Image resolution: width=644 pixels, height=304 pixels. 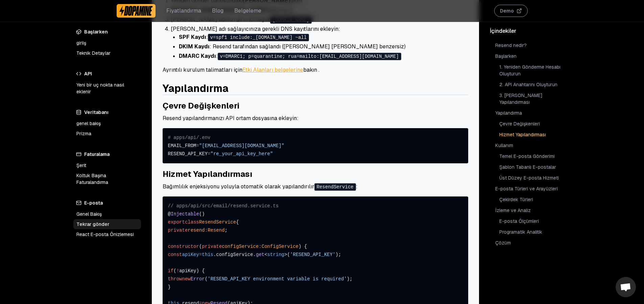 I want to click on font: DKIM Kaydı, so click(x=194, y=46).